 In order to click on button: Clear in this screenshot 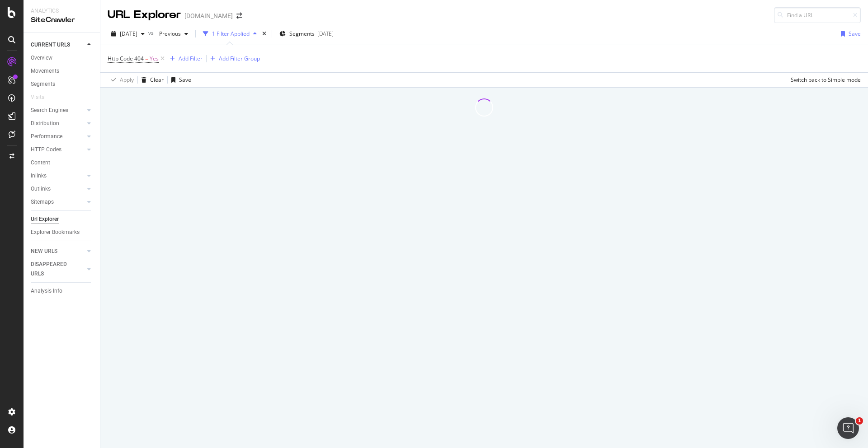, I will do `click(151, 80)`.